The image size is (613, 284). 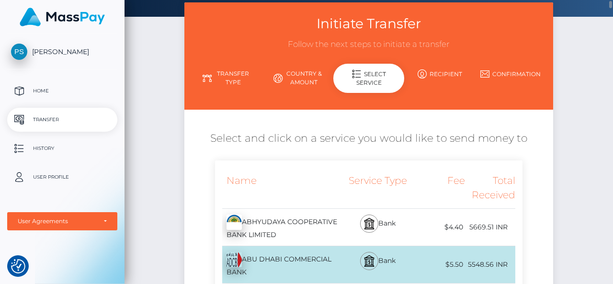 What do you see at coordinates (62, 91) in the screenshot?
I see `a: Home` at bounding box center [62, 91].